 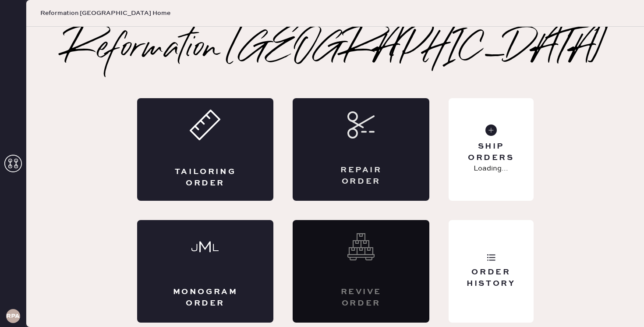 What do you see at coordinates (491, 152) in the screenshot?
I see `div: Ship Orders` at bounding box center [491, 152].